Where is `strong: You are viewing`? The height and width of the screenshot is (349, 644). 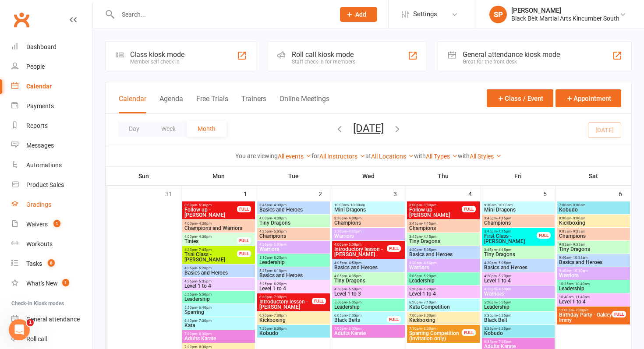 strong: You are viewing is located at coordinates (256, 156).